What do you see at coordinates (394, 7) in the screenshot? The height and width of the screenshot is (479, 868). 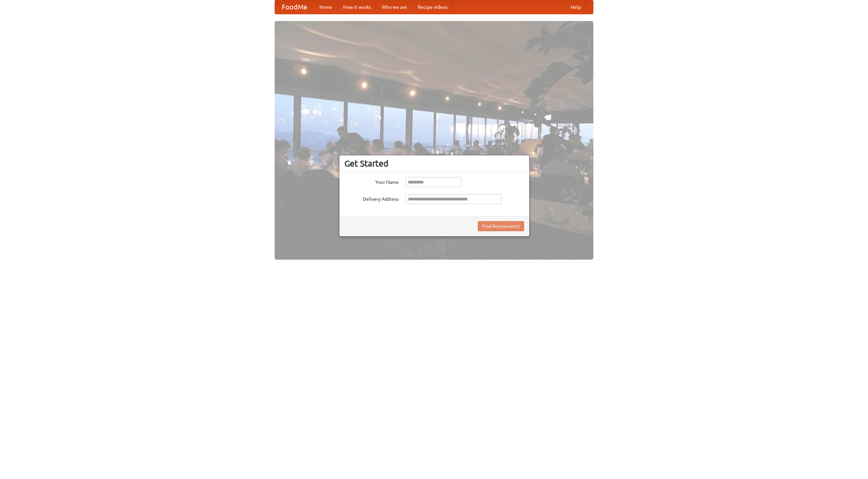 I see `a: Who we are` at bounding box center [394, 7].